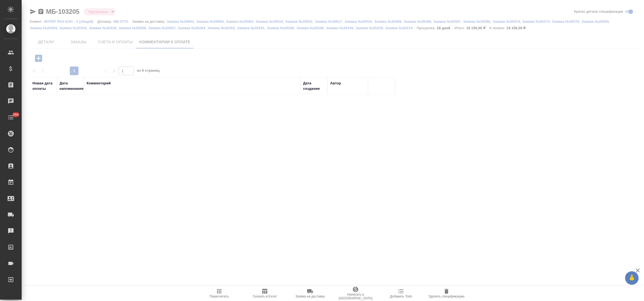  What do you see at coordinates (336, 83) in the screenshot?
I see `div: Автор` at bounding box center [336, 83].